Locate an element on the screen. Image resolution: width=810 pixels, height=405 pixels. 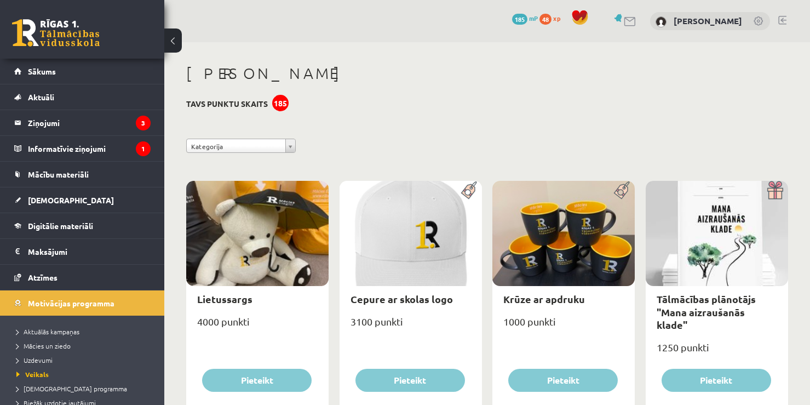
a: 48 xp is located at coordinates (552, 18).